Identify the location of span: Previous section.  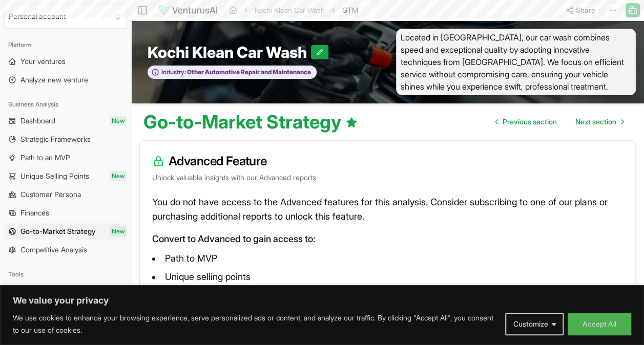
(529, 122).